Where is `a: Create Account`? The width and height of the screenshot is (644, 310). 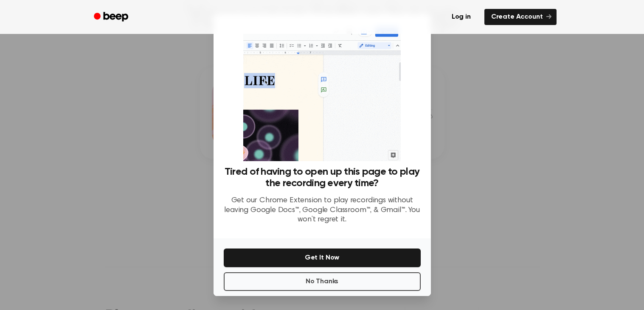
a: Create Account is located at coordinates (520, 17).